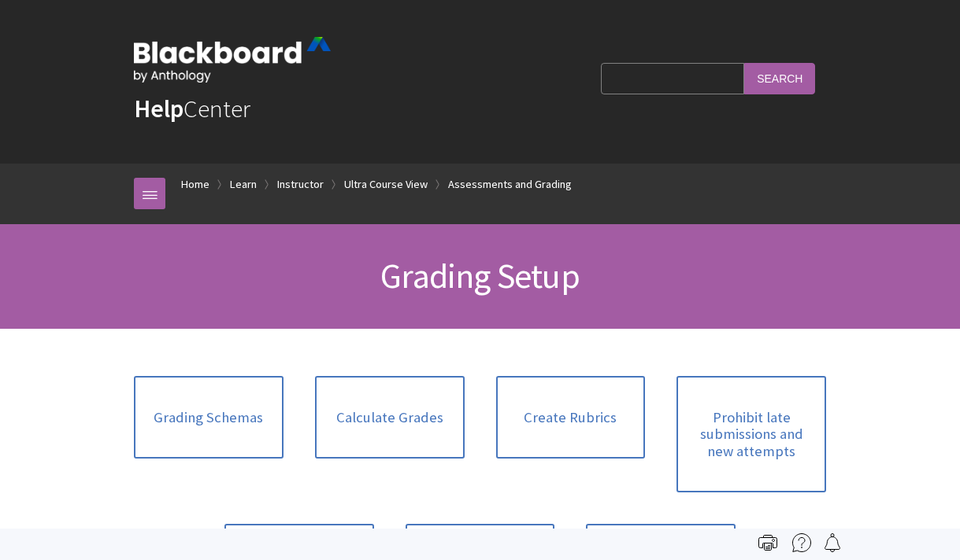 The width and height of the screenshot is (960, 560). I want to click on a: Grading Schemas, so click(209, 418).